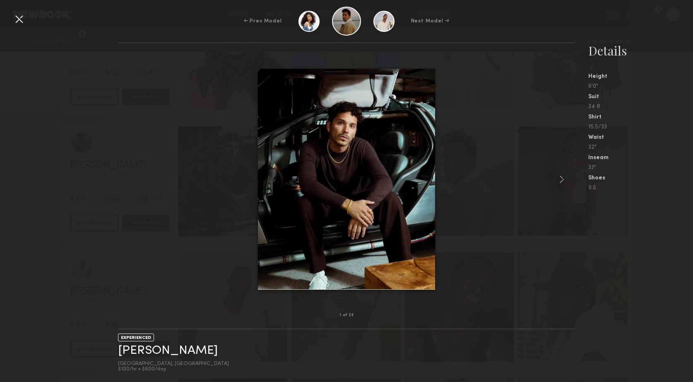 The height and width of the screenshot is (382, 693). Describe the element at coordinates (430, 21) in the screenshot. I see `div: Next Model →` at that location.